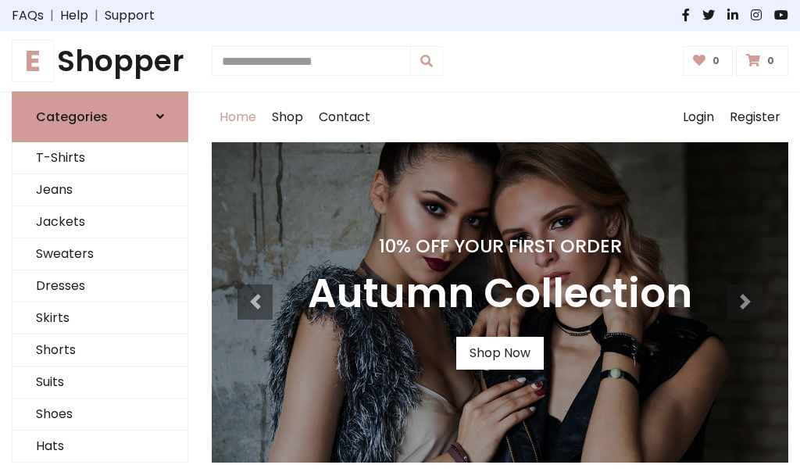 Image resolution: width=800 pixels, height=472 pixels. Describe the element at coordinates (755, 117) in the screenshot. I see `a: Register` at that location.